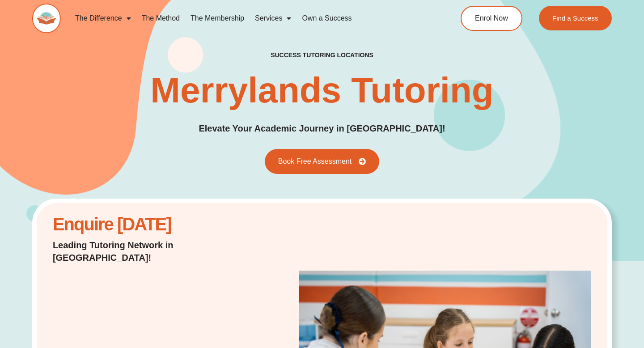 Image resolution: width=644 pixels, height=348 pixels. I want to click on h1: Merrylands Tutoring, so click(322, 90).